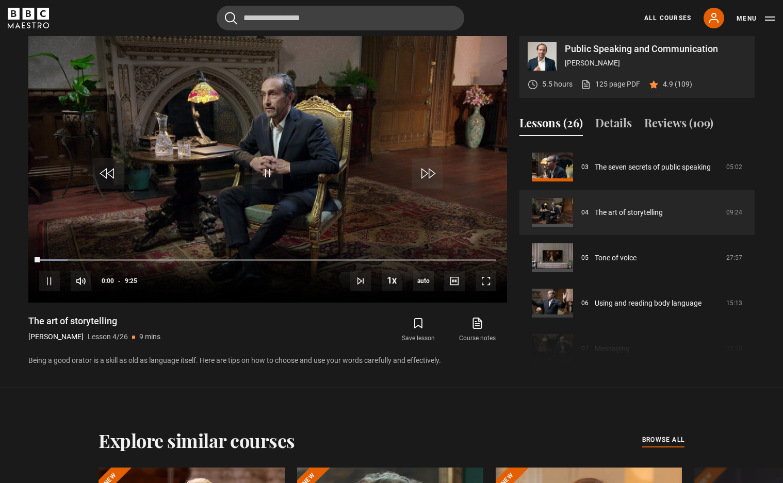 Image resolution: width=783 pixels, height=483 pixels. I want to click on p: Lesson 4/26, so click(108, 337).